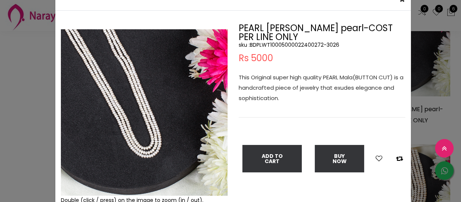 Image resolution: width=461 pixels, height=202 pixels. What do you see at coordinates (272, 159) in the screenshot?
I see `button: Add To Cart` at bounding box center [272, 159].